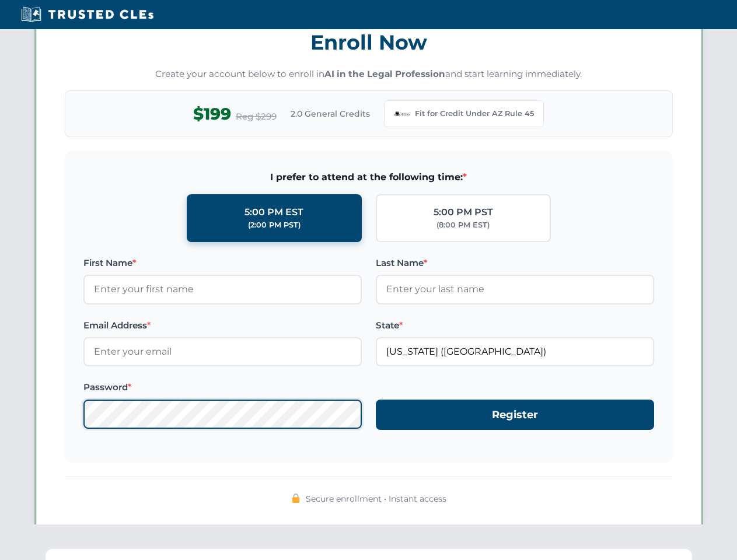 This screenshot has height=560, width=737. I want to click on label: Last Name, so click(514, 263).